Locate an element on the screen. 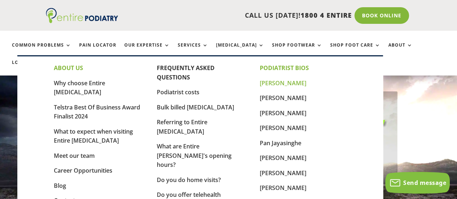 The height and width of the screenshot is (199, 457). a: Career Opportunities is located at coordinates (83, 171).